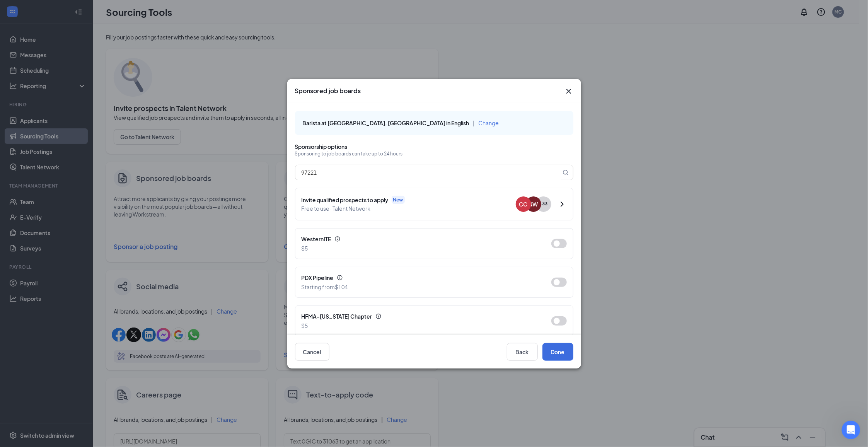 This screenshot has width=868, height=447. Describe the element at coordinates (434, 154) in the screenshot. I see `p: Sponsoring to job boards can take up to 24 hours` at that location.